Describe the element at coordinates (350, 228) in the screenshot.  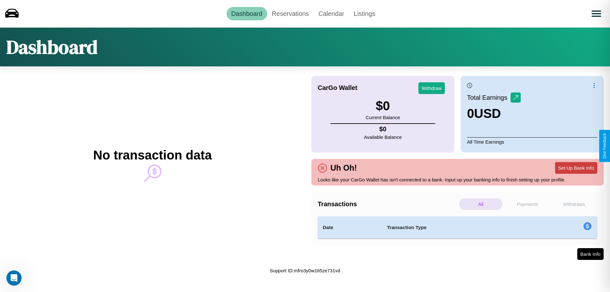
I see `h4: Date` at that location.